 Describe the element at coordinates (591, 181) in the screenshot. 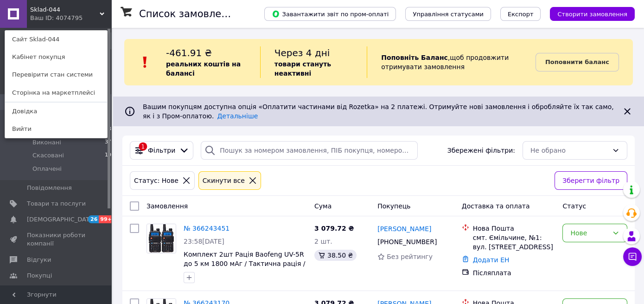

I see `button: Зберегти фільтр` at that location.